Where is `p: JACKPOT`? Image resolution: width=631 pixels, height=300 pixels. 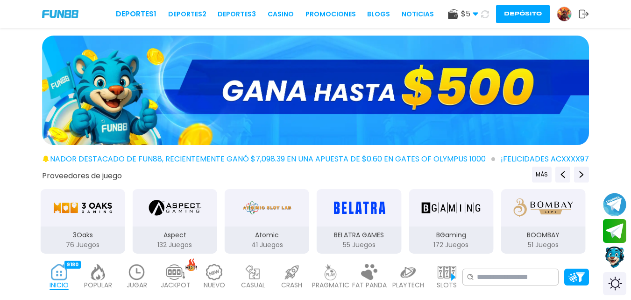
p: JACKPOT is located at coordinates (176, 285).